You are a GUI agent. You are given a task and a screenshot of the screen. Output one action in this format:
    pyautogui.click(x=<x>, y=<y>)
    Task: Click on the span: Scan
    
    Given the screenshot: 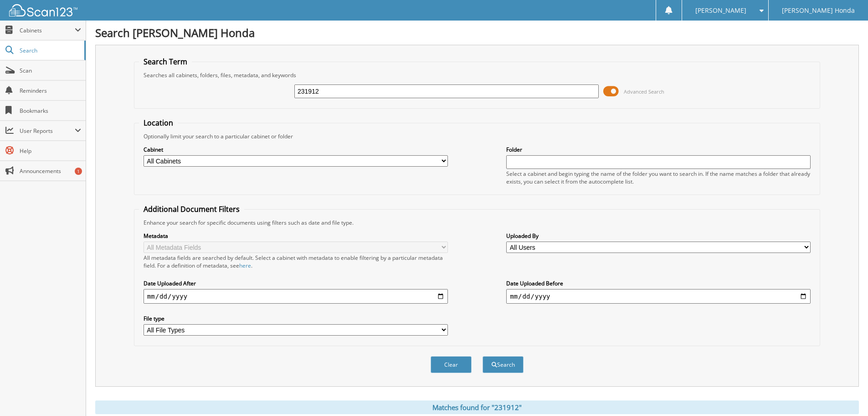 What is the action you would take?
    pyautogui.click(x=50, y=70)
    